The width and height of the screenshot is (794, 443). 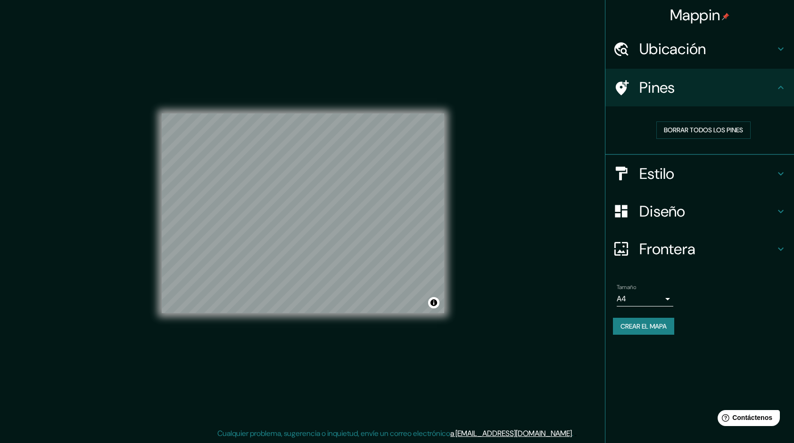 I want to click on span: Contáctenos, so click(x=42, y=11).